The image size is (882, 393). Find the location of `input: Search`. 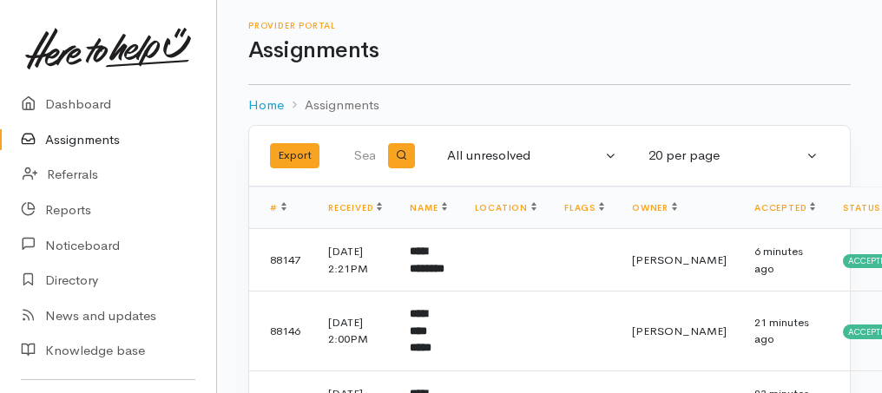

input: Search is located at coordinates (365, 156).